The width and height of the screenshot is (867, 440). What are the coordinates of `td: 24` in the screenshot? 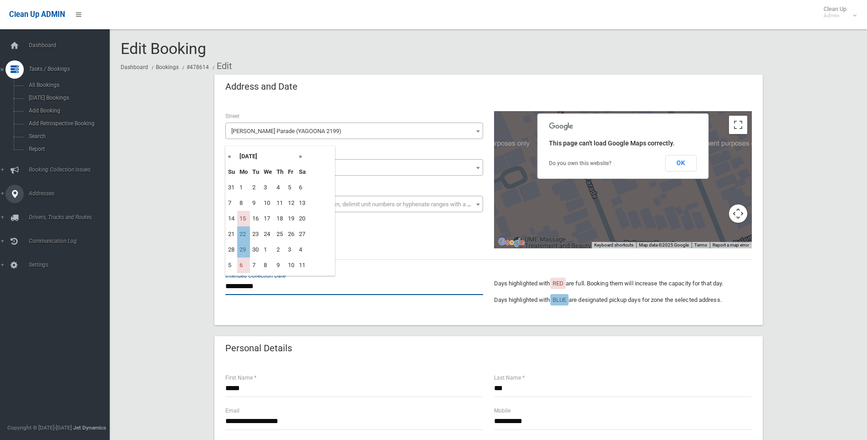 It's located at (268, 234).